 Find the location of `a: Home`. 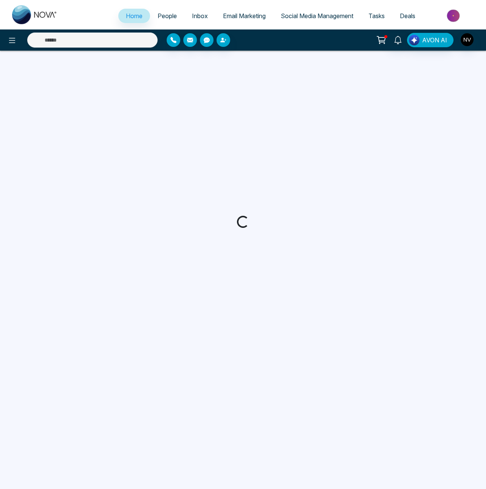

a: Home is located at coordinates (134, 16).